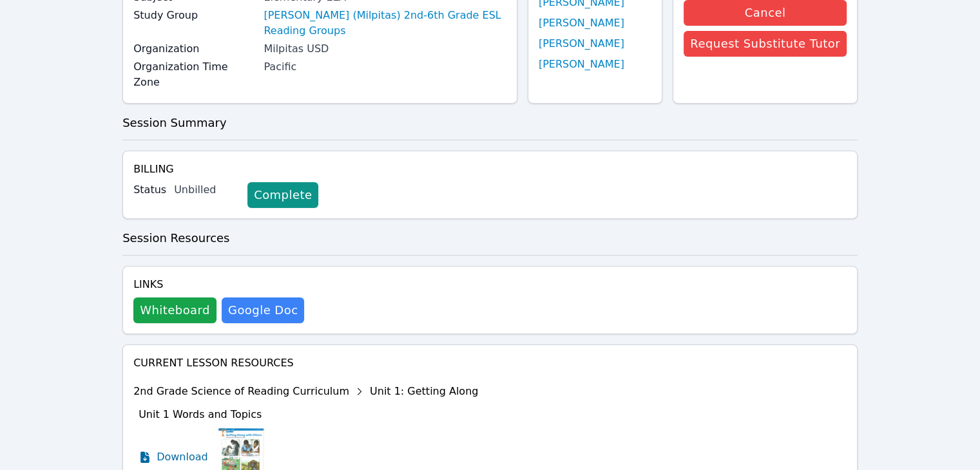  What do you see at coordinates (765, 44) in the screenshot?
I see `button: Request Substitute Tutor` at bounding box center [765, 44].